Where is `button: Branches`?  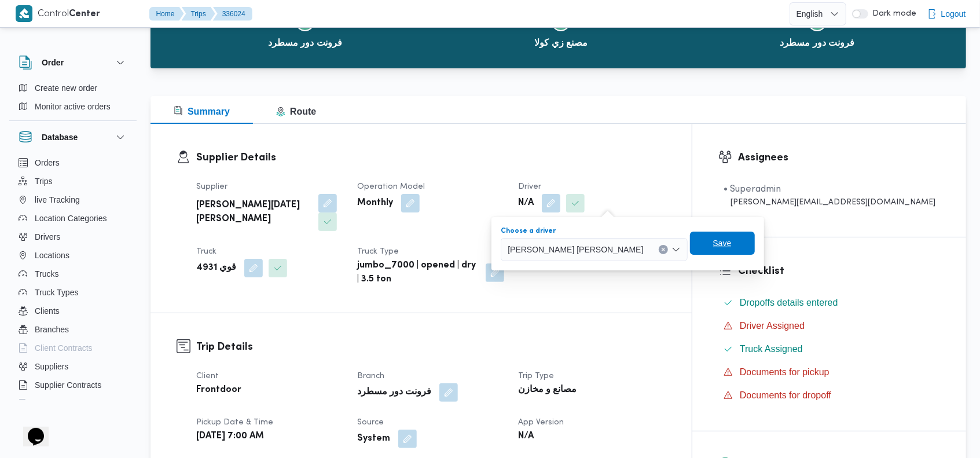
button: Branches is located at coordinates (73, 329).